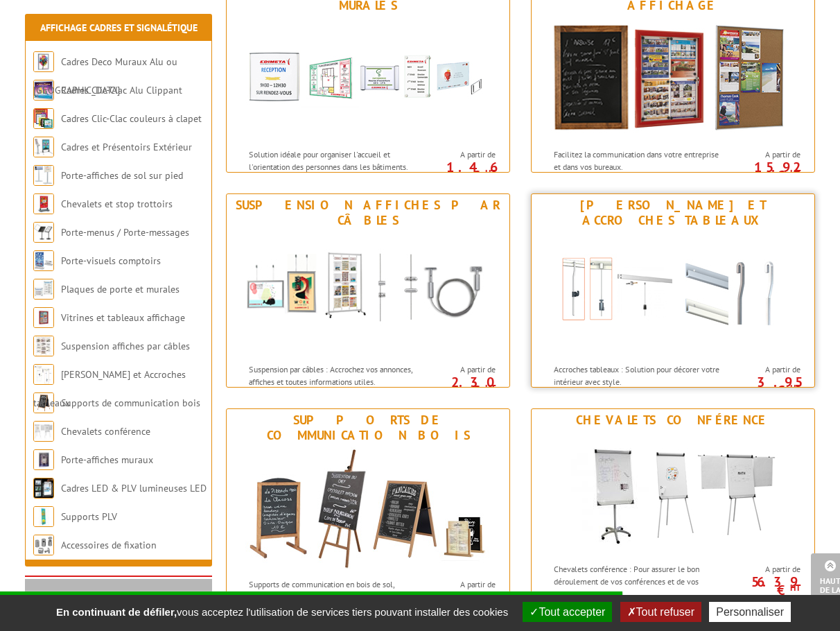 This screenshot has width=840, height=631. Describe the element at coordinates (368, 509) in the screenshot. I see `img: Supports de communication bois` at that location.